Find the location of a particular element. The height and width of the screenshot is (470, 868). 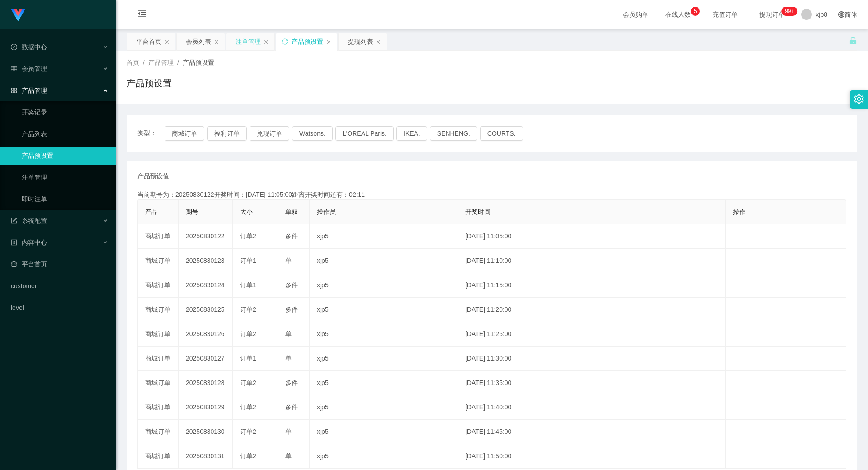

span: 充值订单 is located at coordinates (725, 14).